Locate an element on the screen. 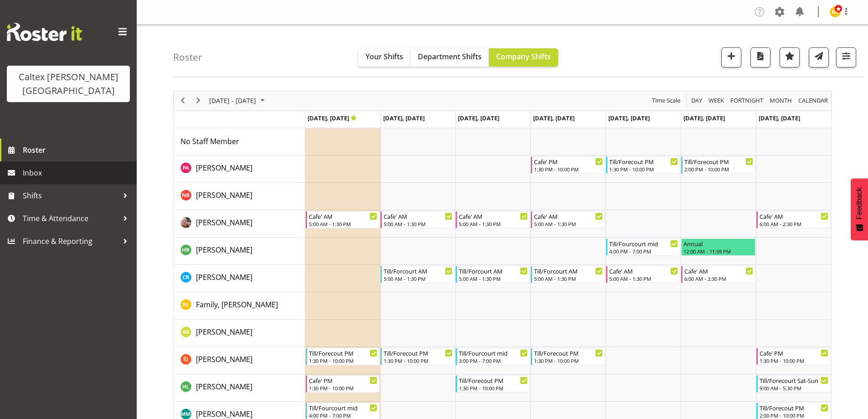 Image resolution: width=868 pixels, height=419 pixels. div: Atherton, Peter"s event - Cafe' PM Begin From Thursday, October 2, 2025 at 1:30:00 PM GMT+13:00 E... is located at coordinates (568, 165).